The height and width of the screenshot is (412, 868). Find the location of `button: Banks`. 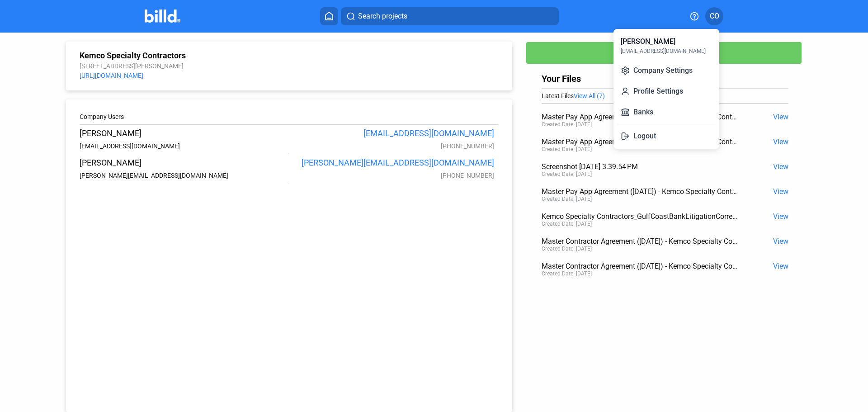

button: Banks is located at coordinates (666, 112).